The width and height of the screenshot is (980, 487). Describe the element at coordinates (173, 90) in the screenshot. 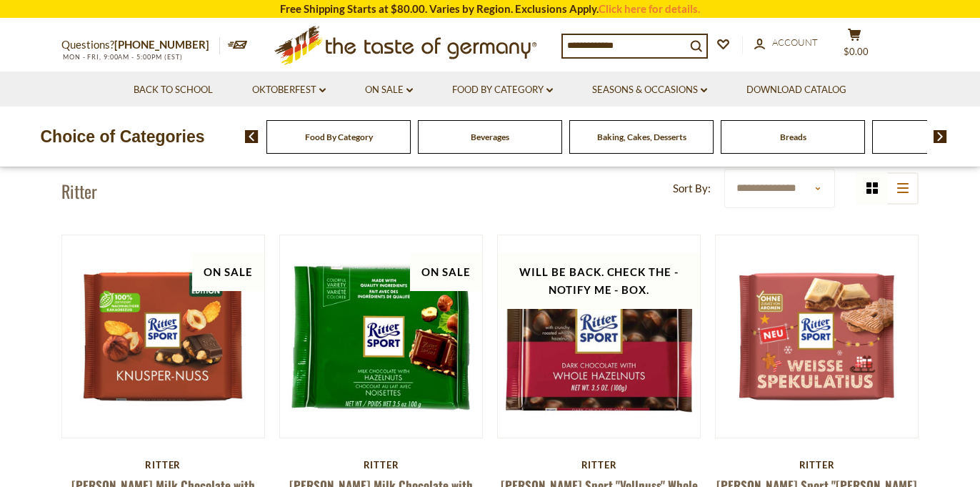

I see `a: Back to School` at that location.